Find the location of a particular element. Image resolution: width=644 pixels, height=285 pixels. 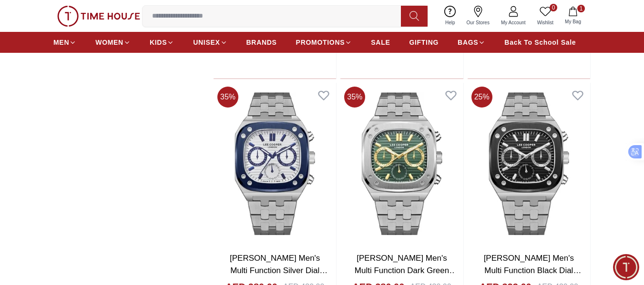

textarea: We are here to help you is located at coordinates (95, 231).